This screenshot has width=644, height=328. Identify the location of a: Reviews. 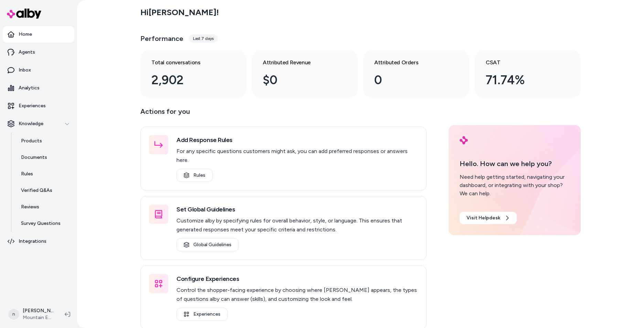
(44, 207).